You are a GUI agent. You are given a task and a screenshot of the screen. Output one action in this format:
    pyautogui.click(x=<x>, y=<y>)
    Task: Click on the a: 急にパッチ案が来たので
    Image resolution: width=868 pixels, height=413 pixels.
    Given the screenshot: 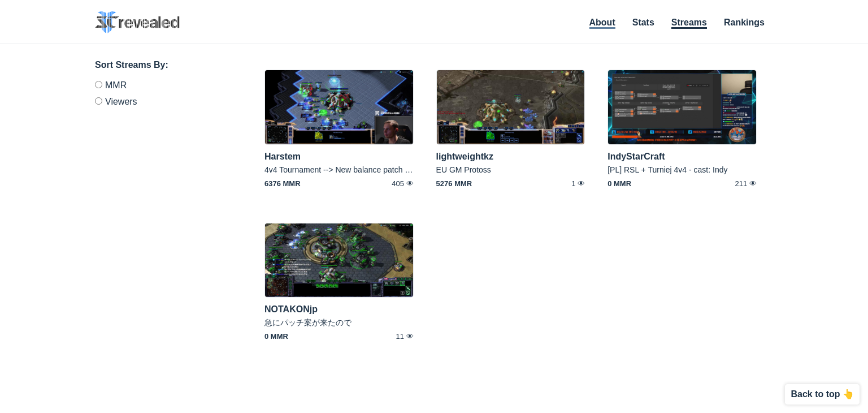 What is the action you would take?
    pyautogui.click(x=308, y=323)
    